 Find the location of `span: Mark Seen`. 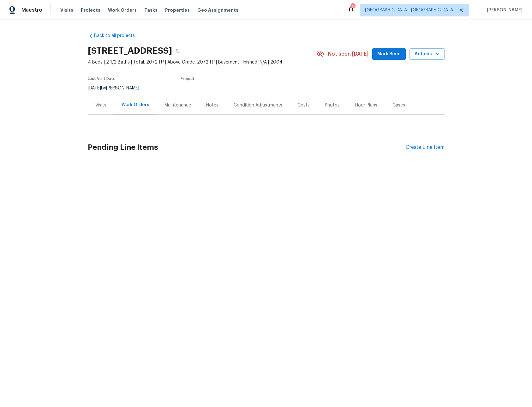

span: Mark Seen is located at coordinates (389, 54).